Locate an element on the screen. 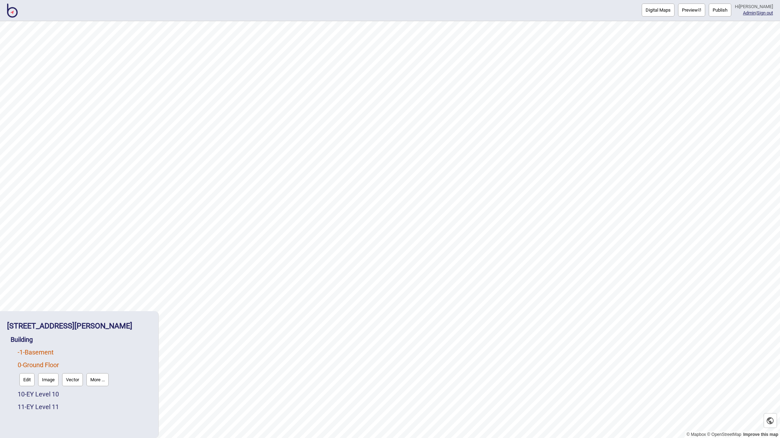  button: Image is located at coordinates (48, 380).